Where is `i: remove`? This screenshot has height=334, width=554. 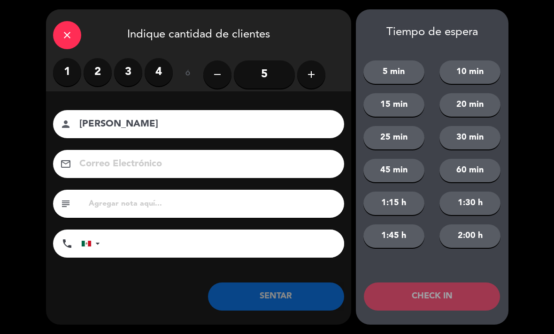 i: remove is located at coordinates (217, 75).